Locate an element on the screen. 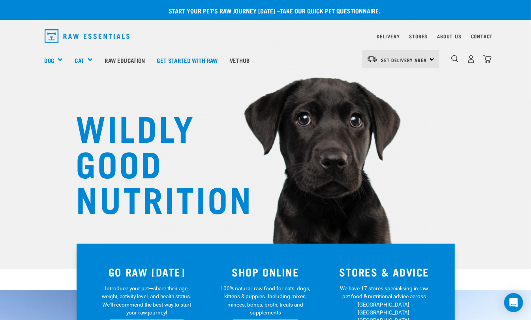  a: Raw Education is located at coordinates (125, 60).